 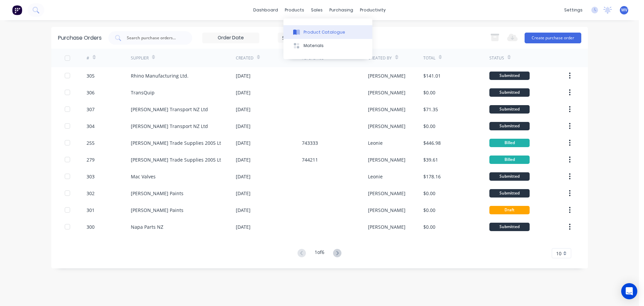 What do you see at coordinates (244, 58) in the screenshot?
I see `div: Created` at bounding box center [244, 58].